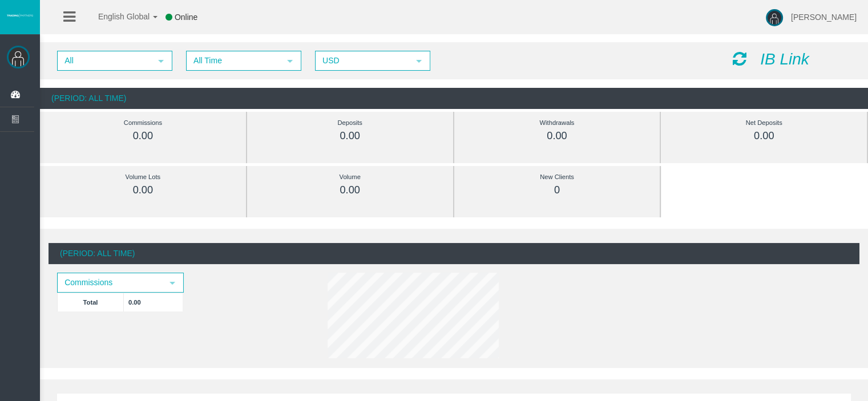 The image size is (868, 401). Describe the element at coordinates (785, 58) in the screenshot. I see `i: IB Link` at that location.